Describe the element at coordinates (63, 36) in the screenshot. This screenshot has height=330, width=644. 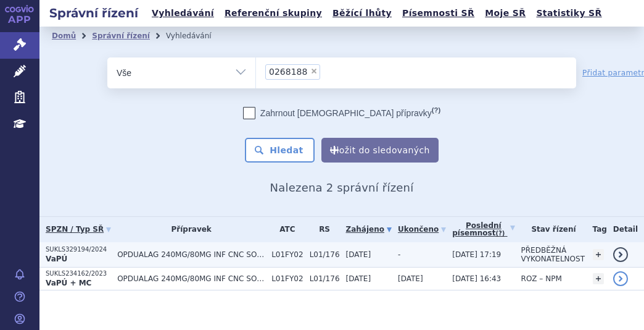
I see `a: Domů` at that location.